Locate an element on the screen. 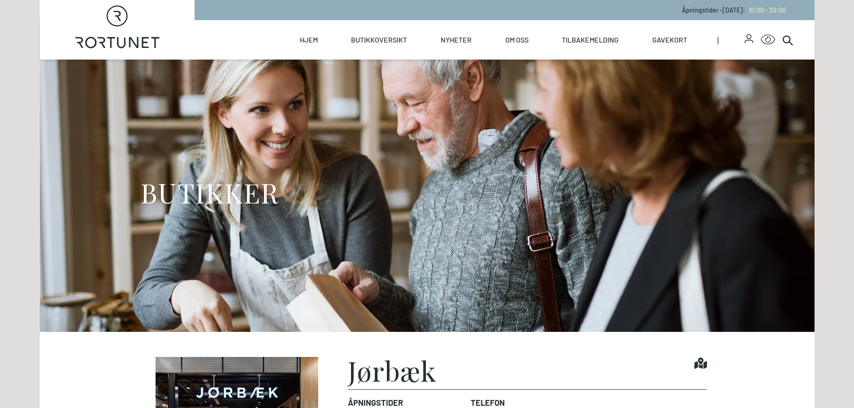 The height and width of the screenshot is (408, 854). span: 10:00 - 20:00 is located at coordinates (767, 10).